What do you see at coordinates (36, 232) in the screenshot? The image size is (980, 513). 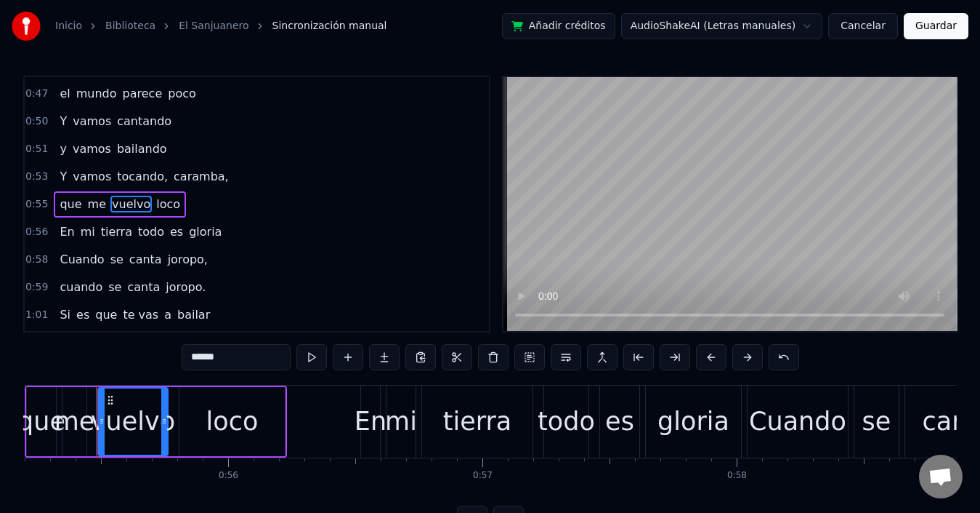 I see `span: 0:56` at bounding box center [36, 232].